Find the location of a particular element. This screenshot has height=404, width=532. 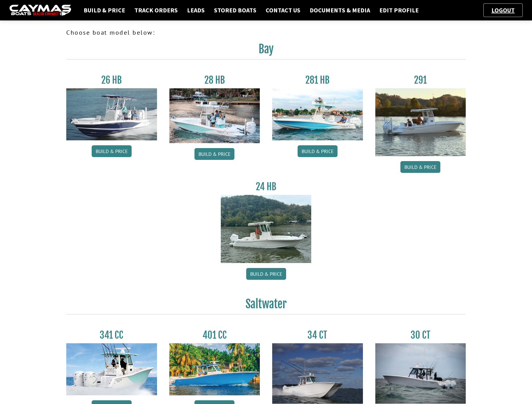

h3: 281 HB is located at coordinates (317, 80).